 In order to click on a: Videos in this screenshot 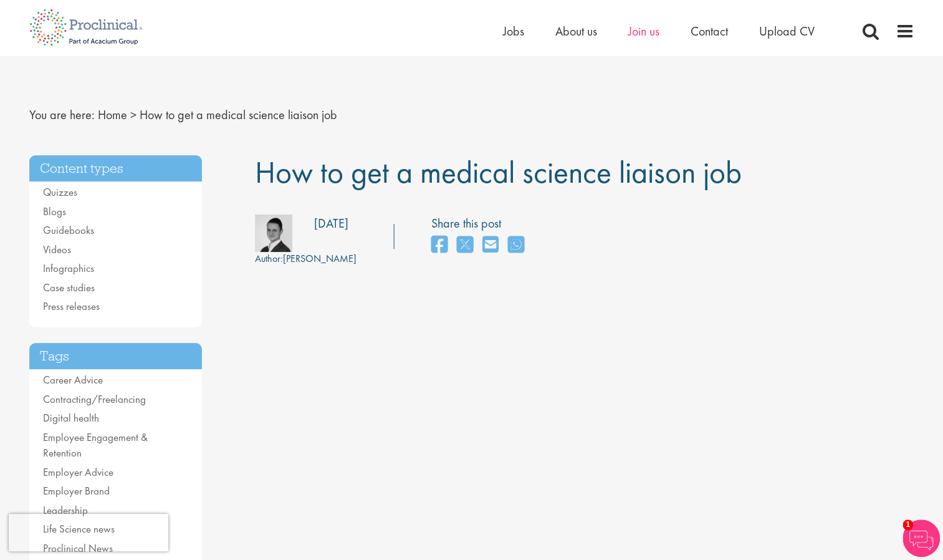, I will do `click(56, 249)`.